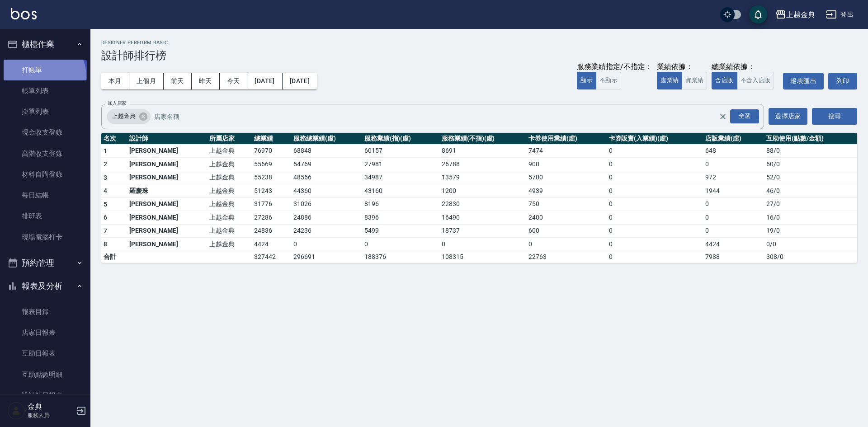 The image size is (868, 427). What do you see at coordinates (116, 81) in the screenshot?
I see `button: 本月` at bounding box center [116, 81].